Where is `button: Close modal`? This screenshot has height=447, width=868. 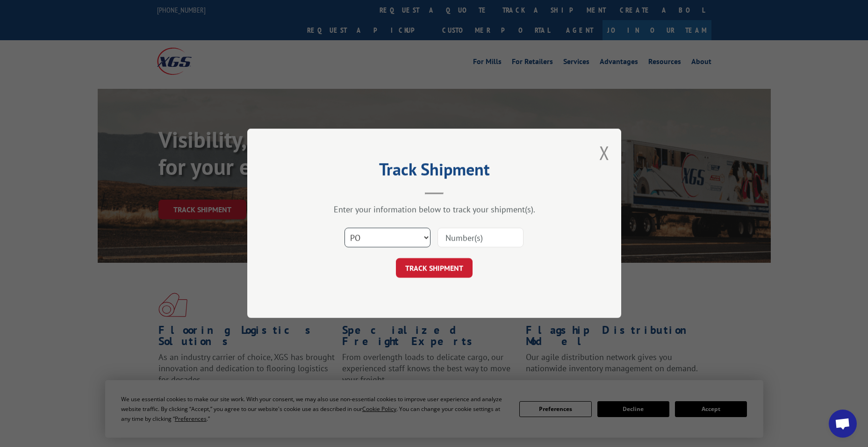
button: Close modal is located at coordinates (604, 153).